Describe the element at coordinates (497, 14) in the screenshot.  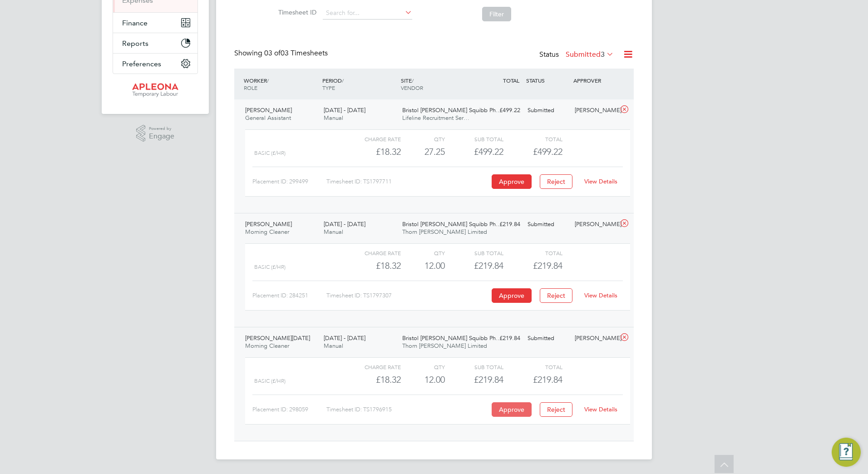
I see `button: Filter` at that location.